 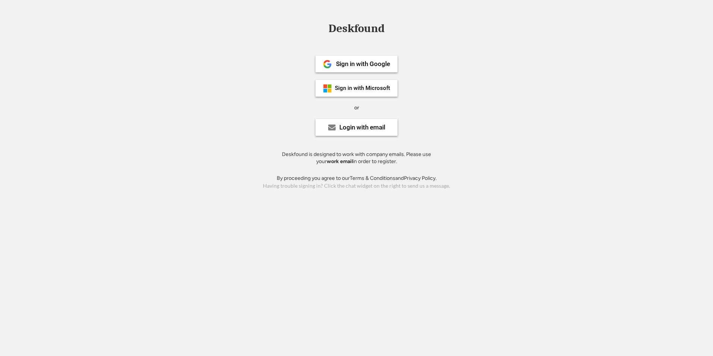 What do you see at coordinates (420, 178) in the screenshot?
I see `a: Privacy Policy.` at bounding box center [420, 178].